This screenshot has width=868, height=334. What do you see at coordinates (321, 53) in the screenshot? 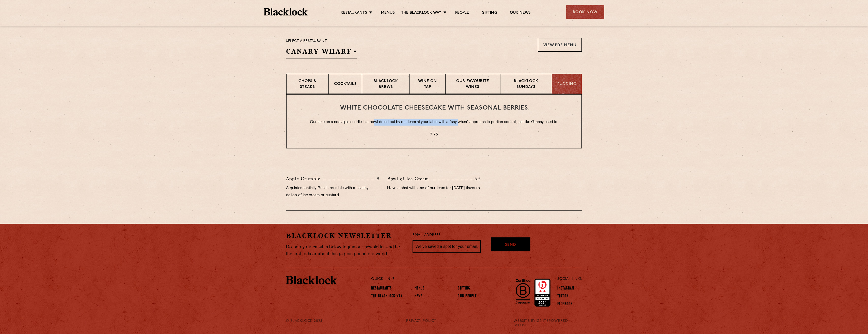
I see `h2: Canary Wharf` at bounding box center [321, 53].